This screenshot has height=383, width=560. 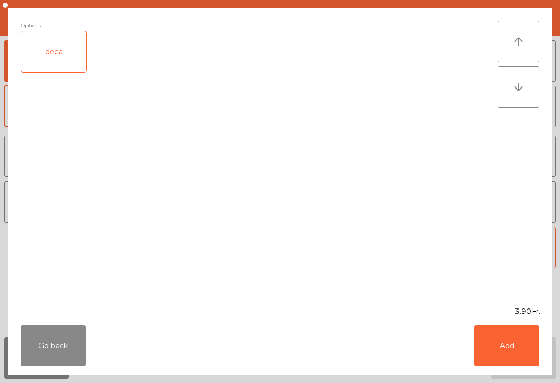 I want to click on button: arrow_downward, so click(x=518, y=87).